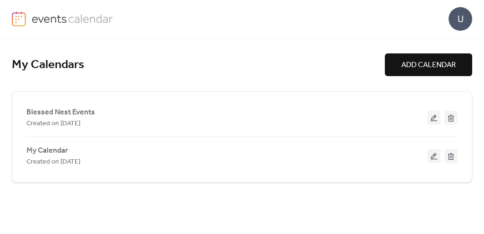 The height and width of the screenshot is (234, 484). I want to click on div: U, so click(460, 19).